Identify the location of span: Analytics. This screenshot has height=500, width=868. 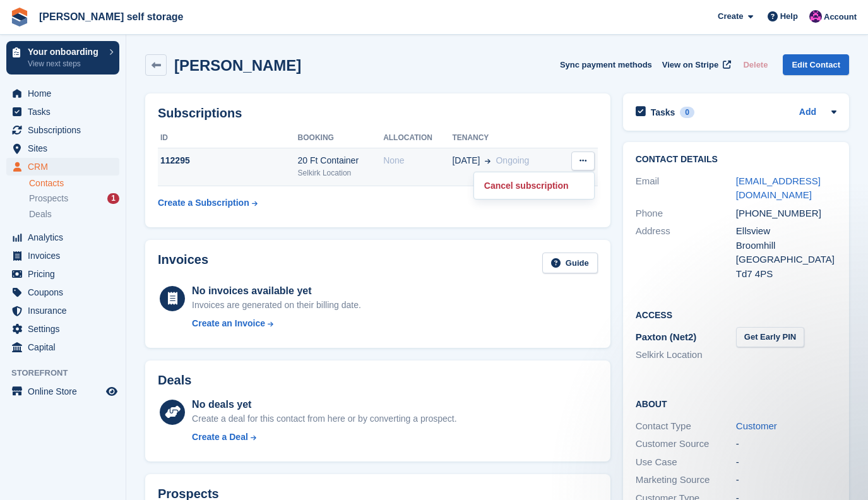
(66, 237).